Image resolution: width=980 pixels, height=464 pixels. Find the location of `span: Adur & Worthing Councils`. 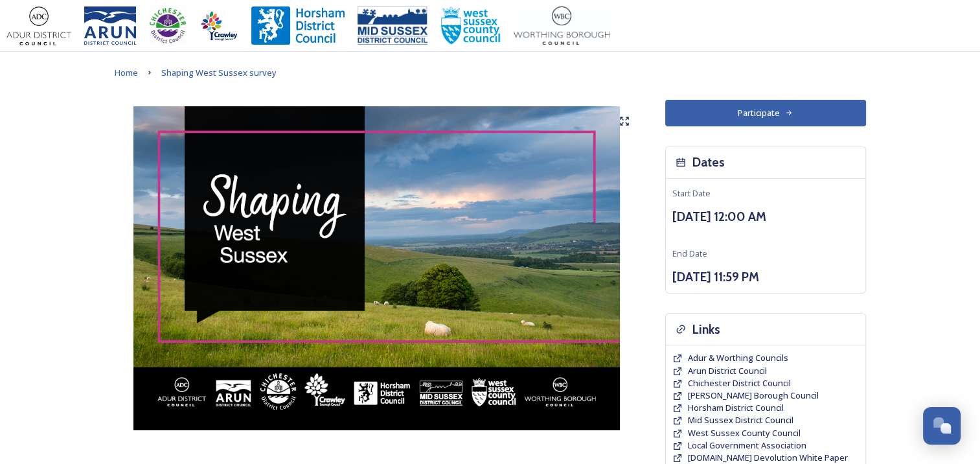

span: Adur & Worthing Councils is located at coordinates (737, 358).